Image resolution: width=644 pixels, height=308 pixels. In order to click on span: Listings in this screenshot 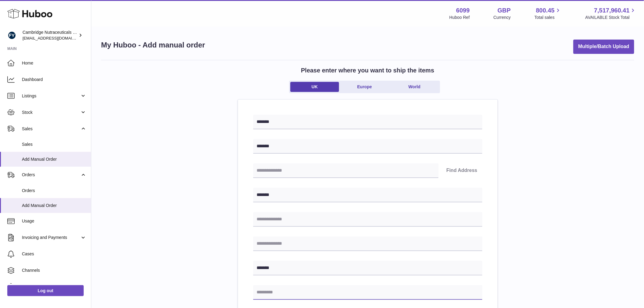, I will do `click(51, 96)`.